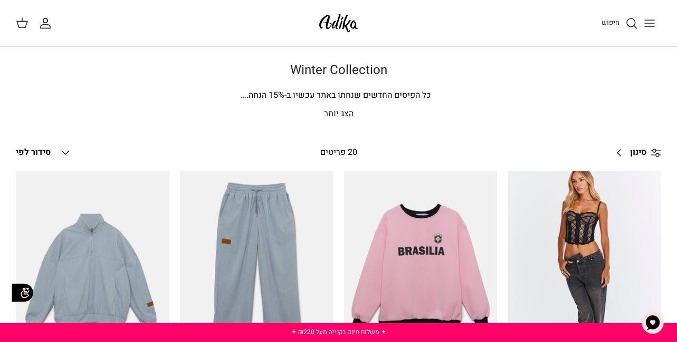 The width and height of the screenshot is (677, 342). Describe the element at coordinates (620, 23) in the screenshot. I see `a: חיפוש` at that location.